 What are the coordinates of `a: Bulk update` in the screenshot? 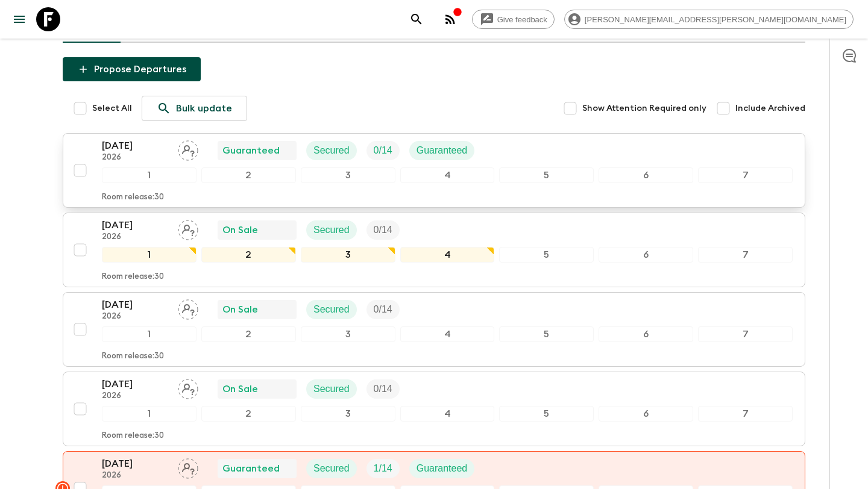 It's located at (194, 108).